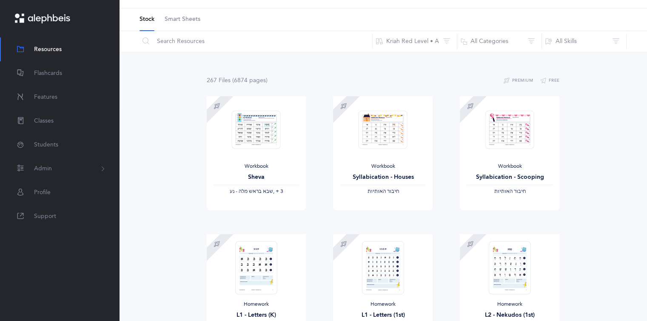 This screenshot has width=647, height=321. What do you see at coordinates (510, 177) in the screenshot?
I see `div: Syllabication - Scooping` at bounding box center [510, 177].